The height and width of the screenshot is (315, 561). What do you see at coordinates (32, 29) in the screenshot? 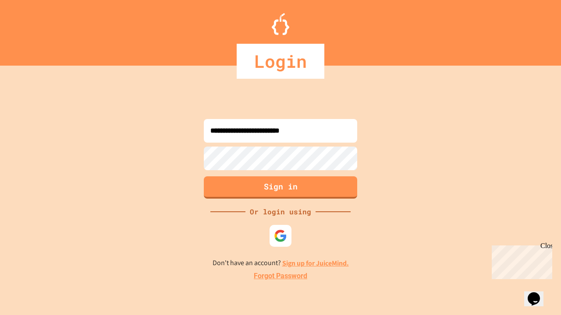
I see `div: Chat with us now!Close` at bounding box center [32, 29].